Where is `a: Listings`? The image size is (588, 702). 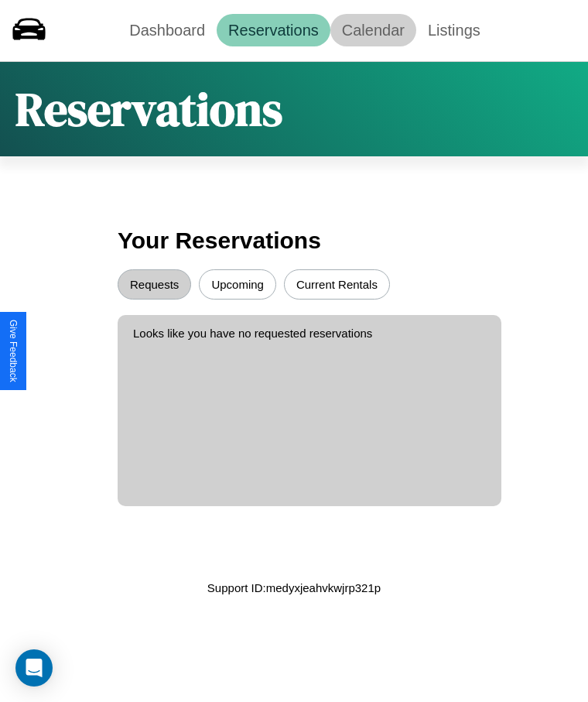
a: Listings is located at coordinates (454, 30).